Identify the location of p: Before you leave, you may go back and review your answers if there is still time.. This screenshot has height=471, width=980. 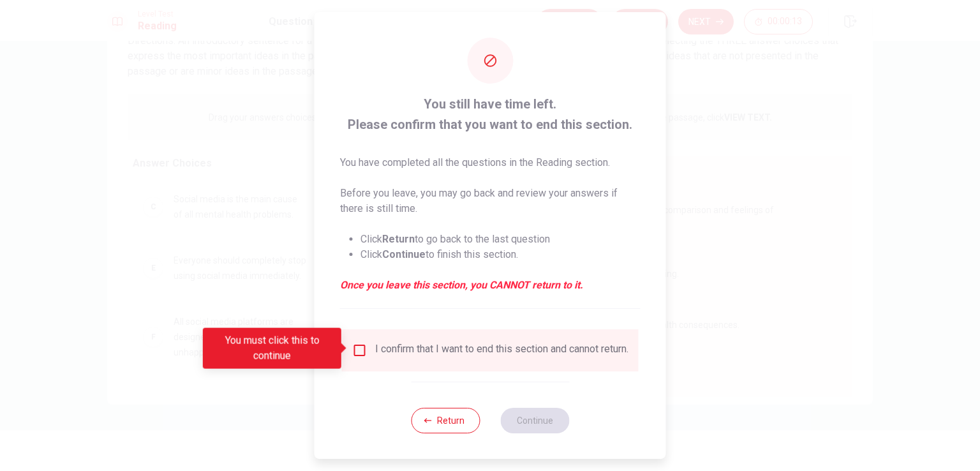
(490, 201).